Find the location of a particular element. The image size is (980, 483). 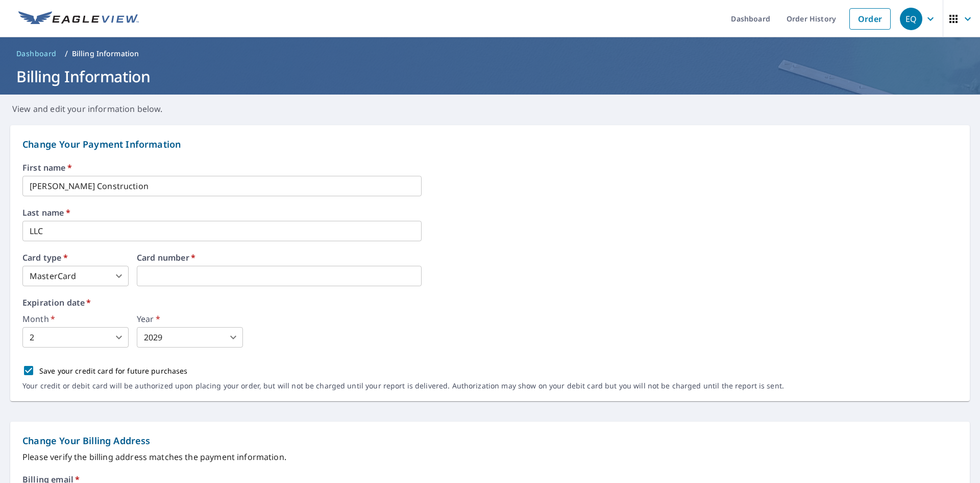

label: Month is located at coordinates (75, 319).